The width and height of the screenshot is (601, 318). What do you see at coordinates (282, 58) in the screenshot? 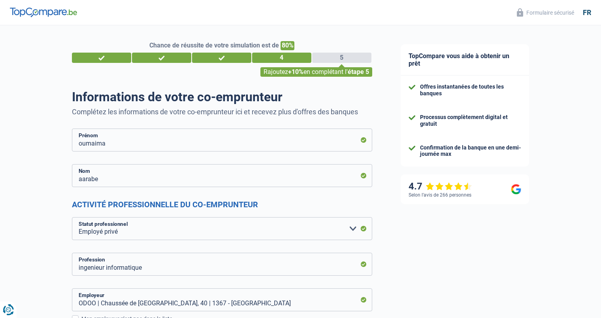
I see `div: 4` at bounding box center [282, 58].